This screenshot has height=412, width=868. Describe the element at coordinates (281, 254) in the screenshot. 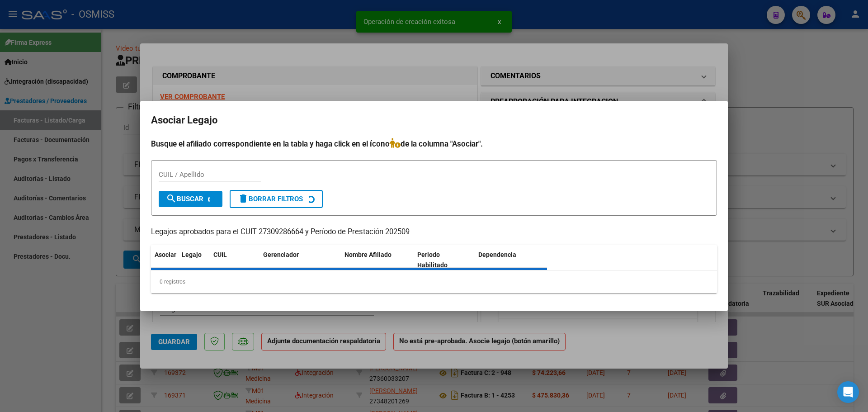

I see `span: Gerenciador` at that location.